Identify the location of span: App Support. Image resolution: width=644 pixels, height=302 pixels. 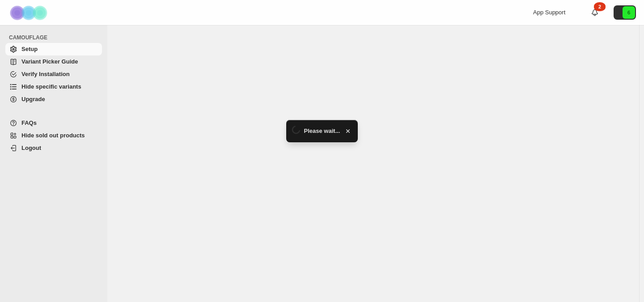
(549, 12).